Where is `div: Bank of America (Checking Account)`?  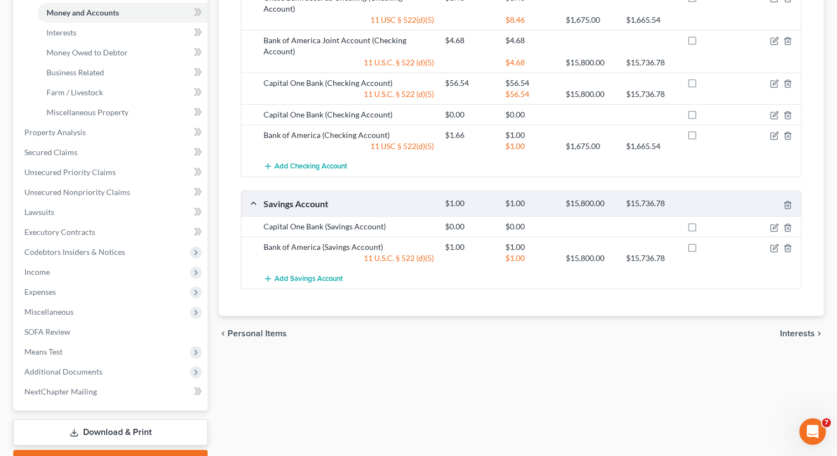 div: Bank of America (Checking Account) is located at coordinates (349, 135).